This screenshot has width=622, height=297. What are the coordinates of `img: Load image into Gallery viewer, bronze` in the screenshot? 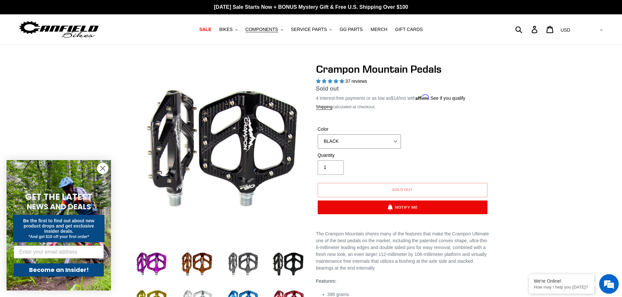 It's located at (197, 264).